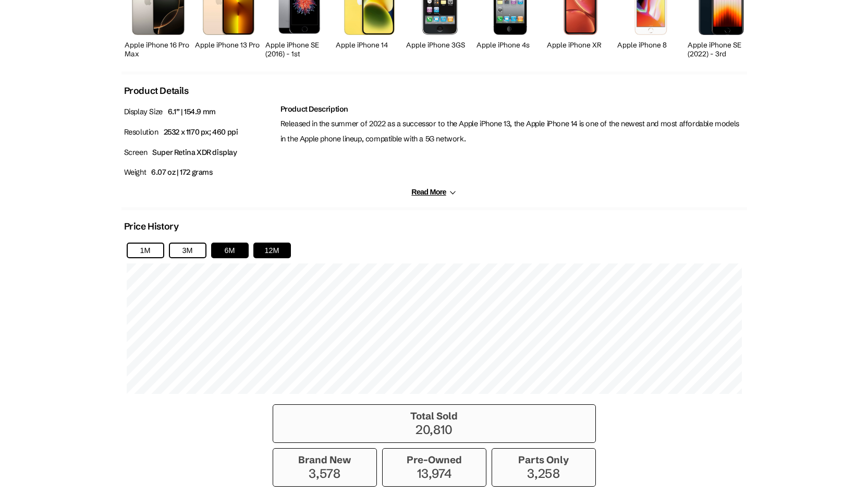 The width and height of the screenshot is (868, 493). What do you see at coordinates (440, 45) in the screenshot?
I see `h2: Apple iPhone 3GS` at bounding box center [440, 45].